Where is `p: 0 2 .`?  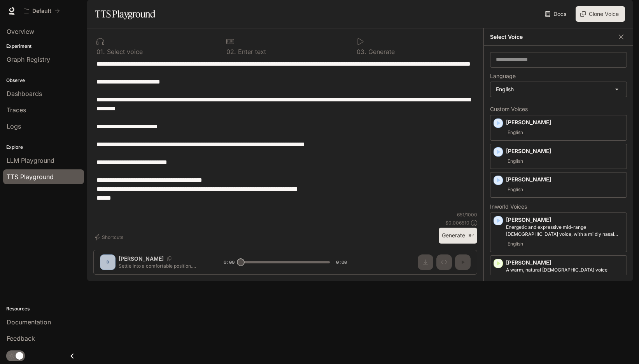 p: 0 2 . is located at coordinates (231, 52).